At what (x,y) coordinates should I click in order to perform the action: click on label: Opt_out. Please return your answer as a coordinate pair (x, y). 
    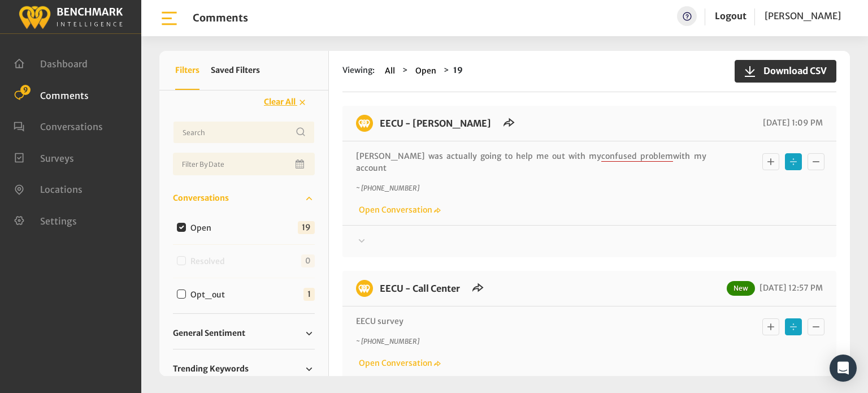
    Looking at the image, I should click on (210, 295).